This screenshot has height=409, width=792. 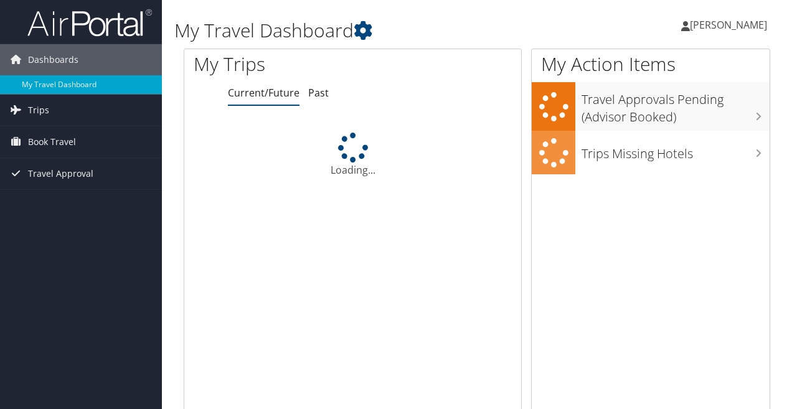 I want to click on img: airportal-logo.png, so click(x=90, y=22).